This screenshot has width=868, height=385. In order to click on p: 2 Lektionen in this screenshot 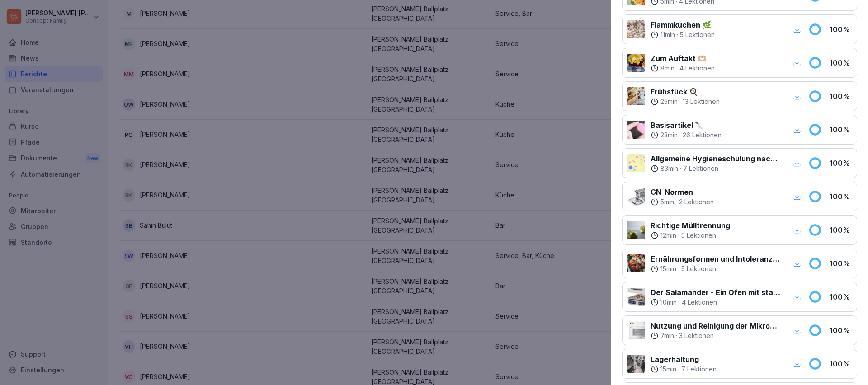, I will do `click(696, 202)`.